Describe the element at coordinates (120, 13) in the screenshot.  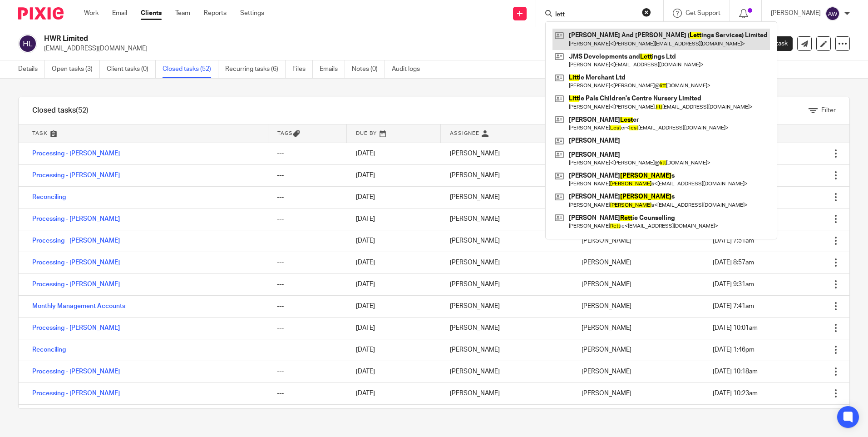
I see `a: Email` at that location.